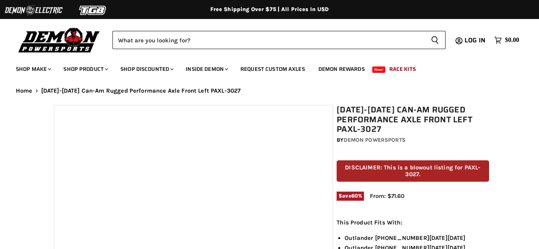 The width and height of the screenshot is (539, 249). I want to click on a: Shop Discounted, so click(146, 69).